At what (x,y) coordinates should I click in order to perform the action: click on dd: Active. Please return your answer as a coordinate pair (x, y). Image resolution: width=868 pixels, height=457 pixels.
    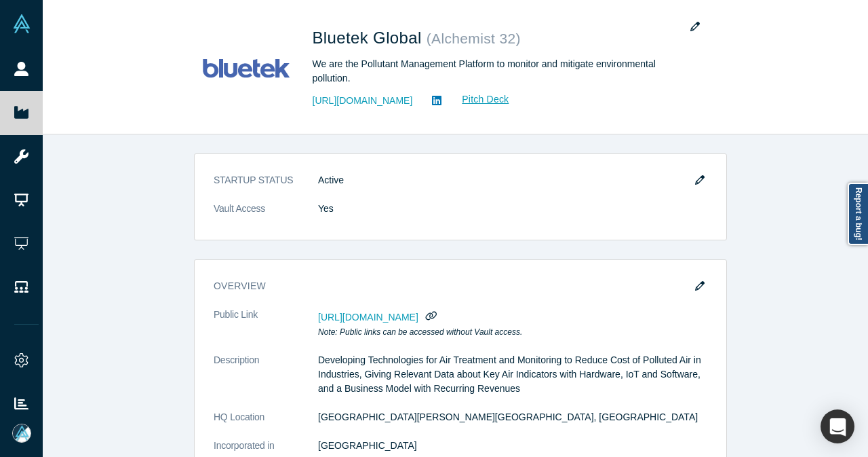
    Looking at the image, I should click on (513, 179).